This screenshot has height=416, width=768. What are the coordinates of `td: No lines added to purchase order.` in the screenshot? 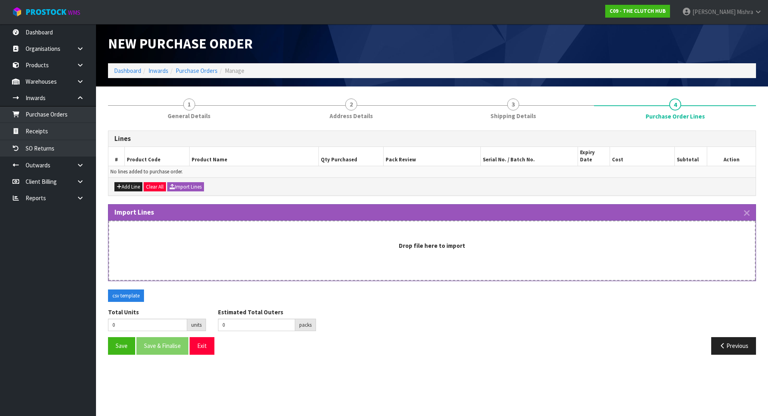 It's located at (432, 171).